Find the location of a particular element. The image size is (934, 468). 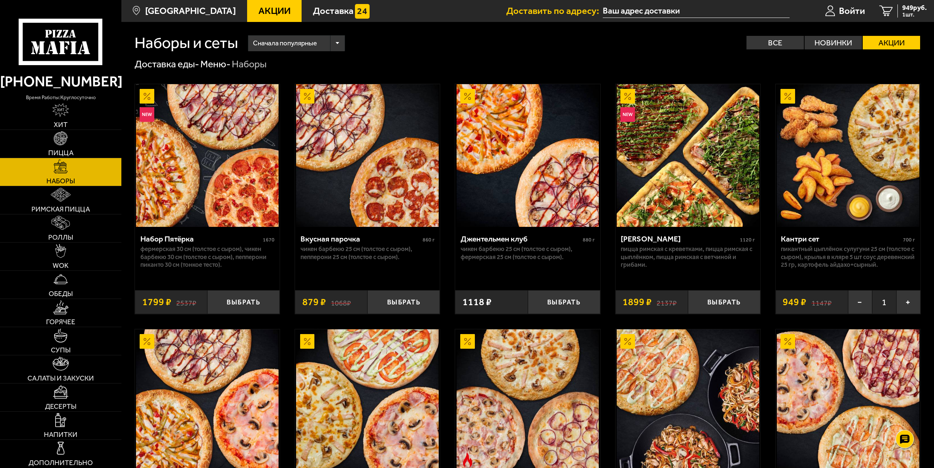

h1: Наборы и сеты is located at coordinates (186, 43).